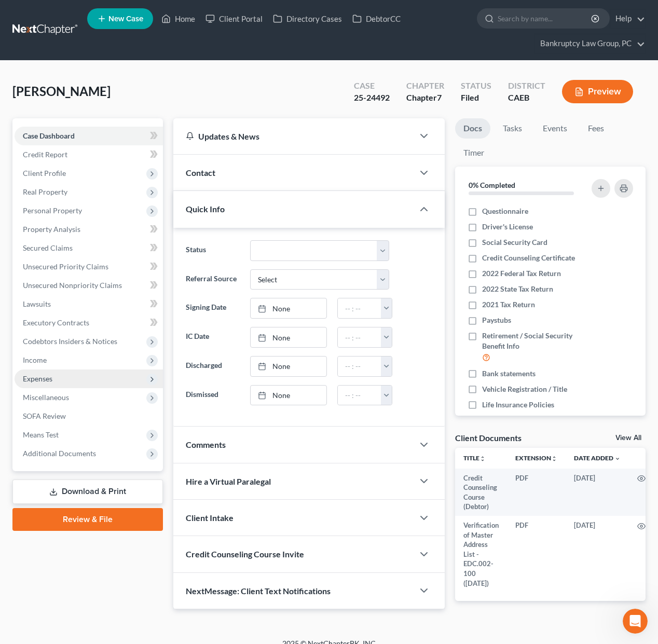 This screenshot has width=658, height=644. I want to click on a: Review & File, so click(88, 520).